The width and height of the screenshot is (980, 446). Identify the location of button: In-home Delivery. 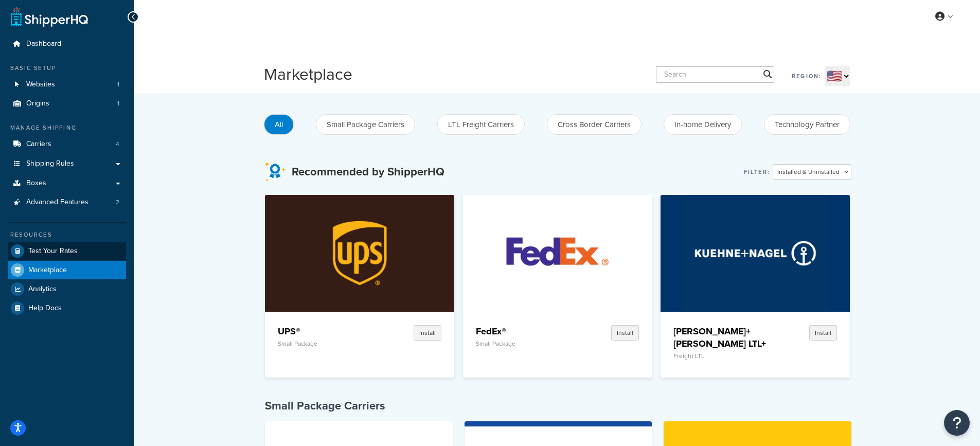
(703, 124).